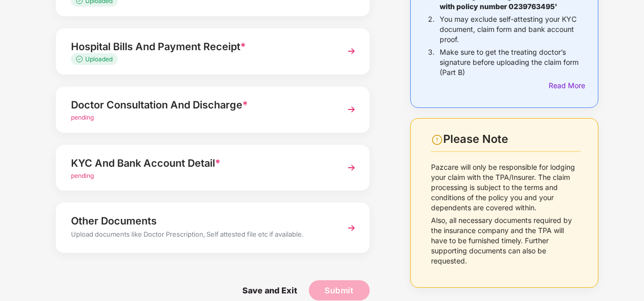 The width and height of the screenshot is (644, 301). I want to click on p: You may exclude self-attesting your KYC document, claim form and bank account proof., so click(510, 30).